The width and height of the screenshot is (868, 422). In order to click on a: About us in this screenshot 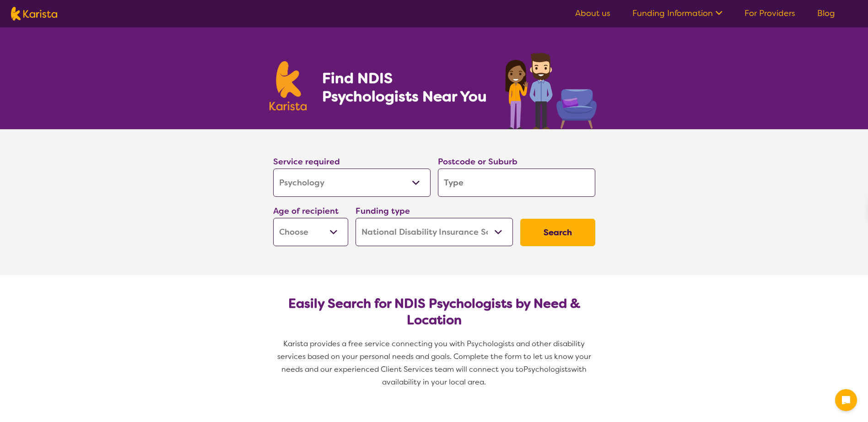, I will do `click(593, 13)`.